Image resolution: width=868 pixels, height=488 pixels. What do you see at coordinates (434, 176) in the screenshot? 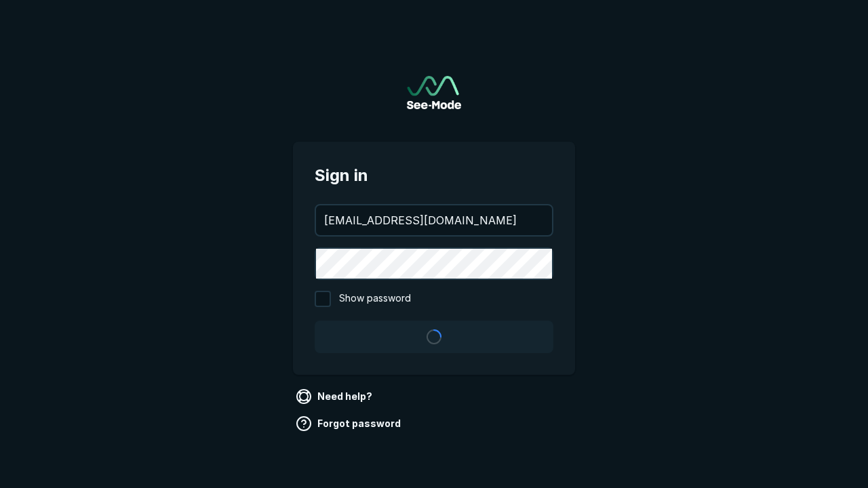
I see `span: Sign in` at bounding box center [434, 176].